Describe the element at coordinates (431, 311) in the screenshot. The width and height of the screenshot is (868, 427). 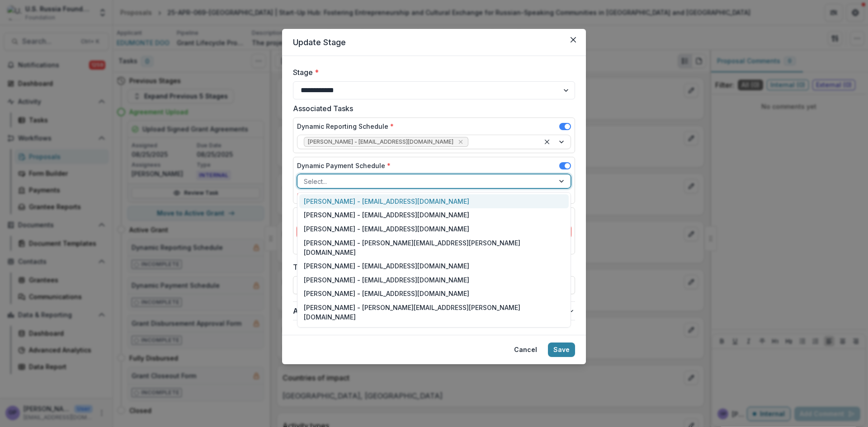
I see `span: Advanced Configuration` at that location.